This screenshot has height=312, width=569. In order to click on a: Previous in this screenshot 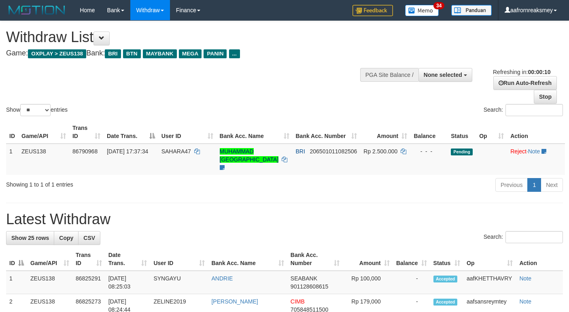, I will do `click(511, 185)`.